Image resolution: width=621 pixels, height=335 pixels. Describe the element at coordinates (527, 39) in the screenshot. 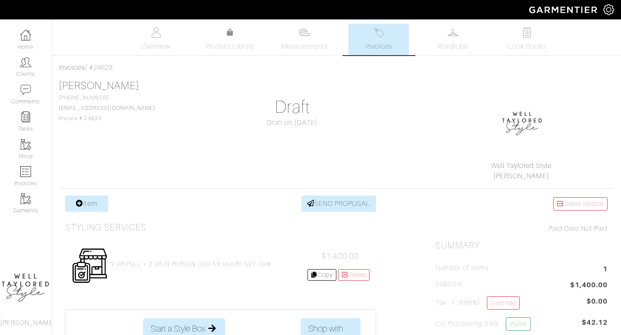

I see `a: Look Books` at that location.